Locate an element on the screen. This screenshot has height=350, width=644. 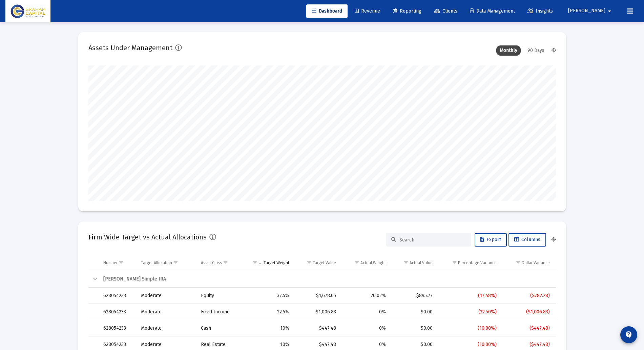
mat-icon: contact_support is located at coordinates (629, 335).